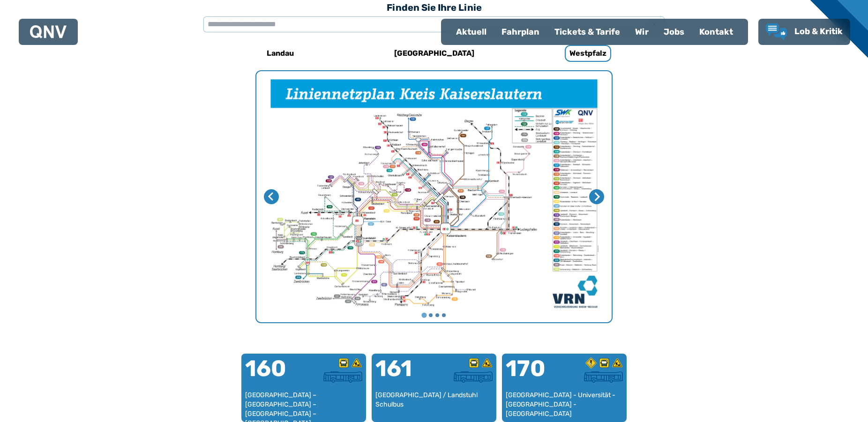  What do you see at coordinates (280, 53) in the screenshot?
I see `a: Landau` at bounding box center [280, 53].